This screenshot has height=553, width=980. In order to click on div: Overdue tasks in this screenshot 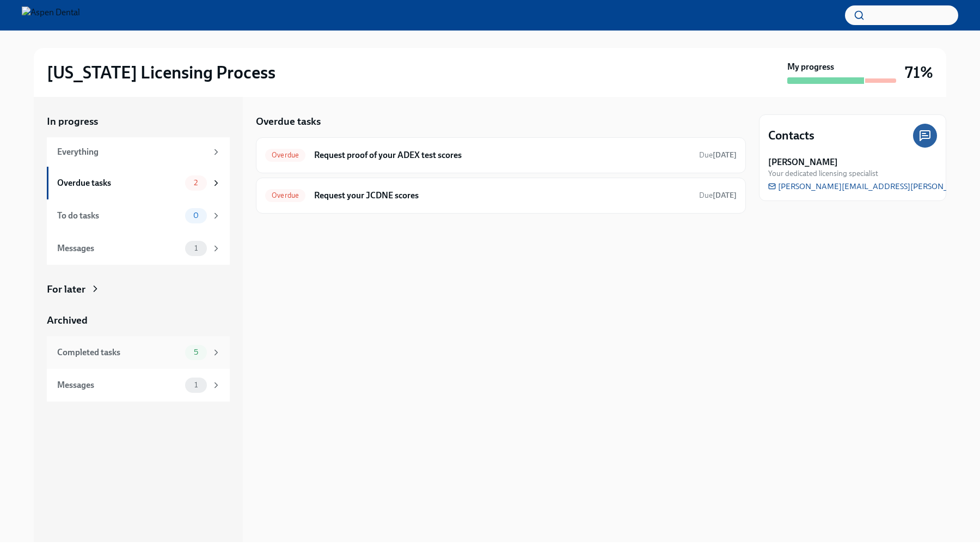, I will do `click(119, 183)`.